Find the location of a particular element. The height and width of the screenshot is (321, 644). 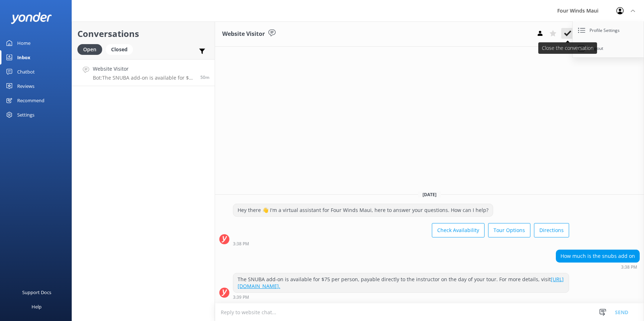

p: Bot: The SNUBA add-on is available for $75 per person, payable directly to the instructor on the ... is located at coordinates (144, 78).